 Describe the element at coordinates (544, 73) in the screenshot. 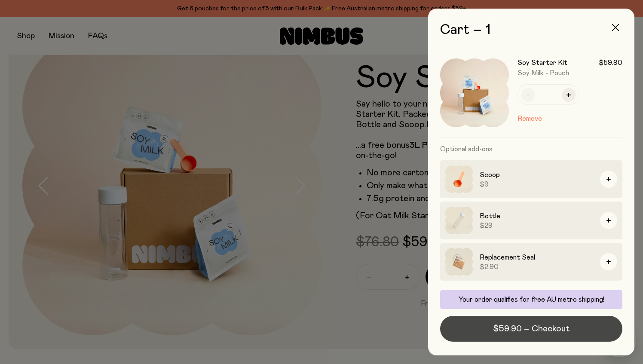

I see `span: Soy Milk - Pouch` at that location.